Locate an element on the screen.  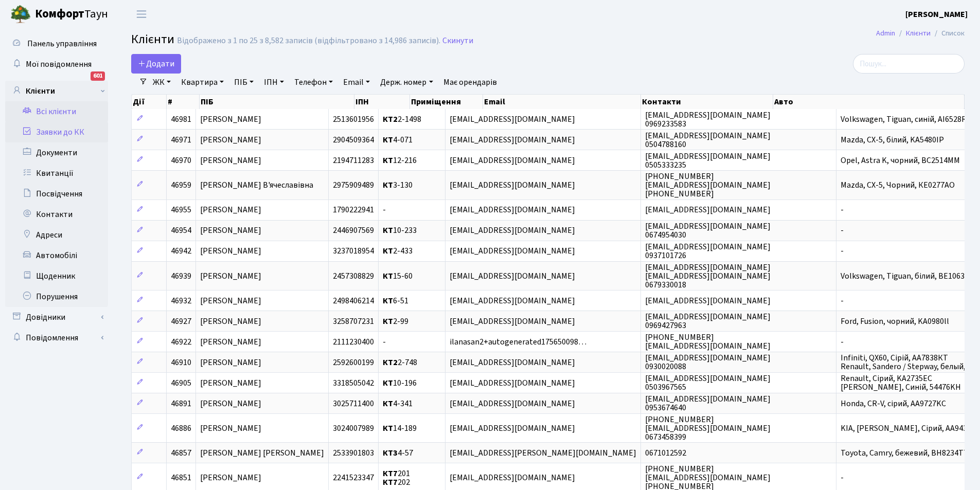
span: 2498406214 is located at coordinates (353, 301).